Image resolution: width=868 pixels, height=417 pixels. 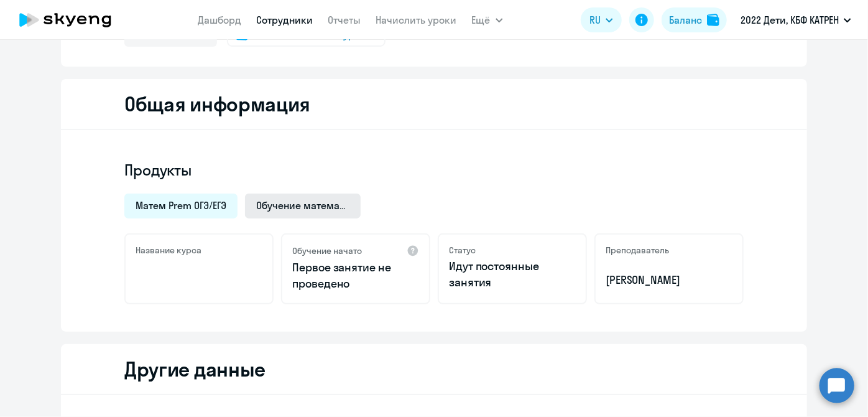 I want to click on h4: Продукты, so click(x=434, y=170).